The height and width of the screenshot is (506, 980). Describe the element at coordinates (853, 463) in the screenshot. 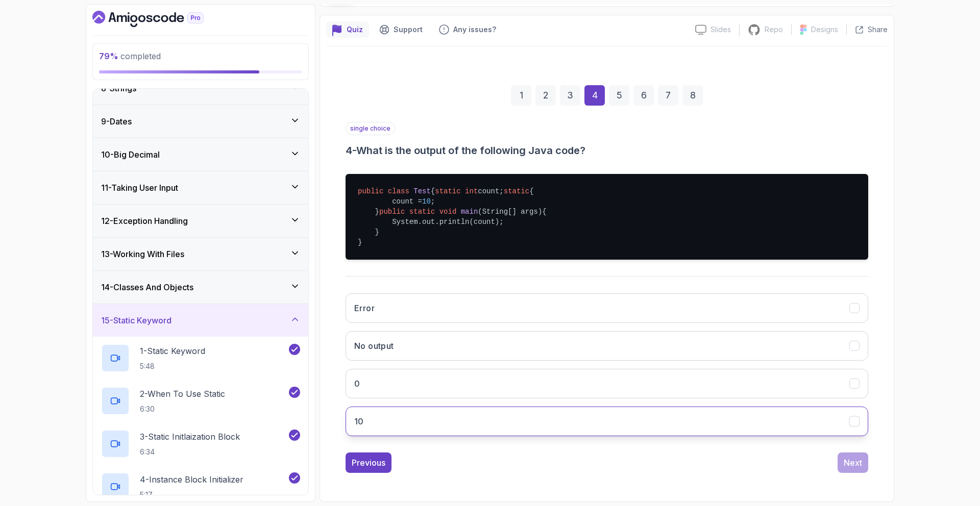

I see `button: Next` at that location.